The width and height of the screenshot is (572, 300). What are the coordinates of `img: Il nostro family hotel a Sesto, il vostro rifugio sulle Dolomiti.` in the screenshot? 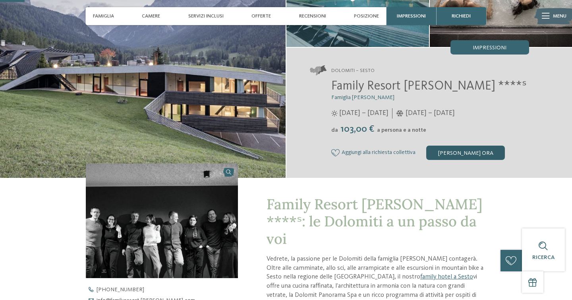 It's located at (162, 221).